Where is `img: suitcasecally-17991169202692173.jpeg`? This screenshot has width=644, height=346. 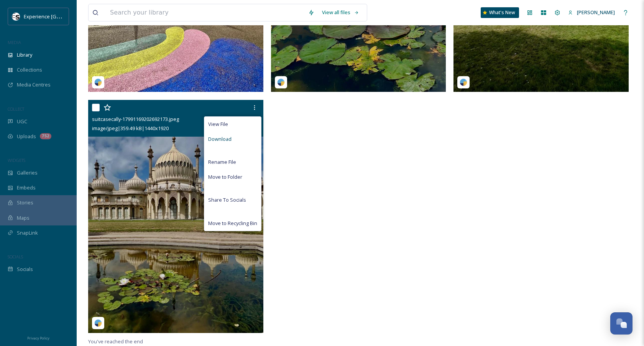 img: suitcasecally-17991169202692173.jpeg is located at coordinates (176, 216).